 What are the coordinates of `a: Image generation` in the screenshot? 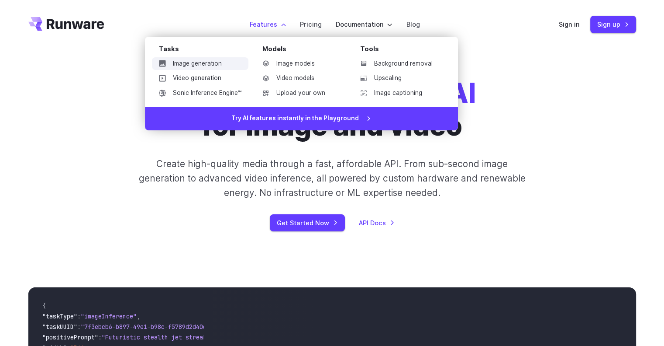 It's located at (200, 64).